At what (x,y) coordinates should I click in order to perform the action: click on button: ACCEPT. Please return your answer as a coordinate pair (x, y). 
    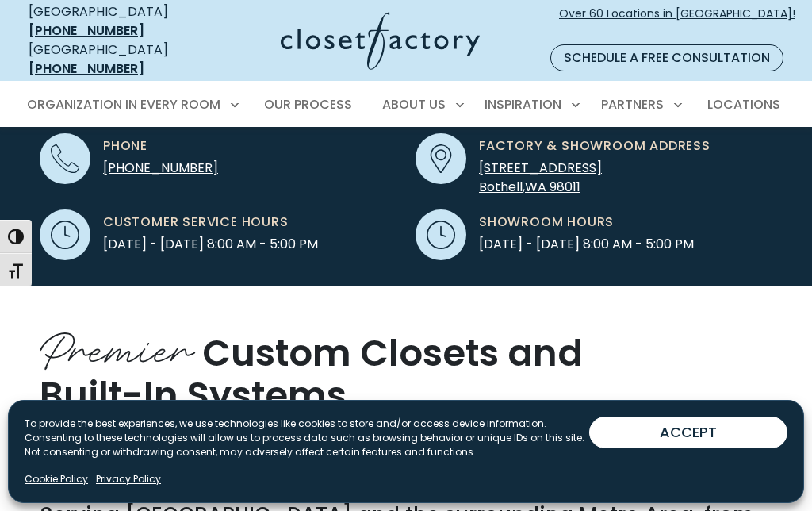
    Looking at the image, I should click on (688, 432).